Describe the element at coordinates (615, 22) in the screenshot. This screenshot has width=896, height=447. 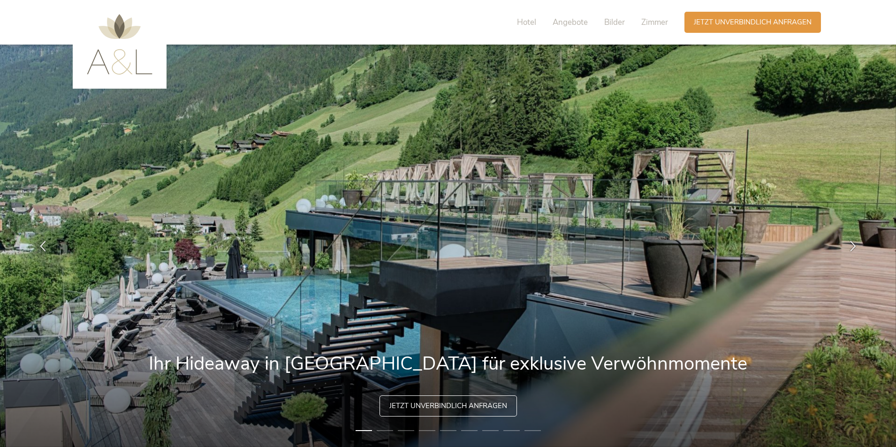
I see `span: Bilder` at that location.